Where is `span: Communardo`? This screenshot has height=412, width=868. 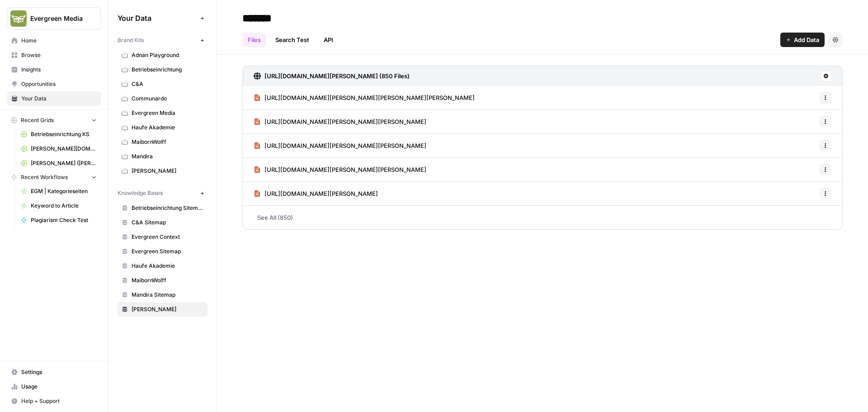 span: Communardo is located at coordinates (167, 99).